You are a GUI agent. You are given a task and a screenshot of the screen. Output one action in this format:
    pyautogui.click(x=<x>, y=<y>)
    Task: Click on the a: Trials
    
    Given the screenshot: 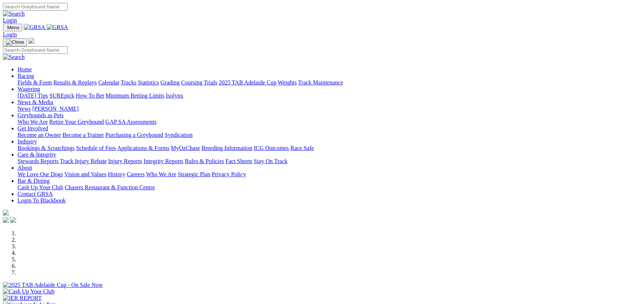 What is the action you would take?
    pyautogui.click(x=210, y=82)
    